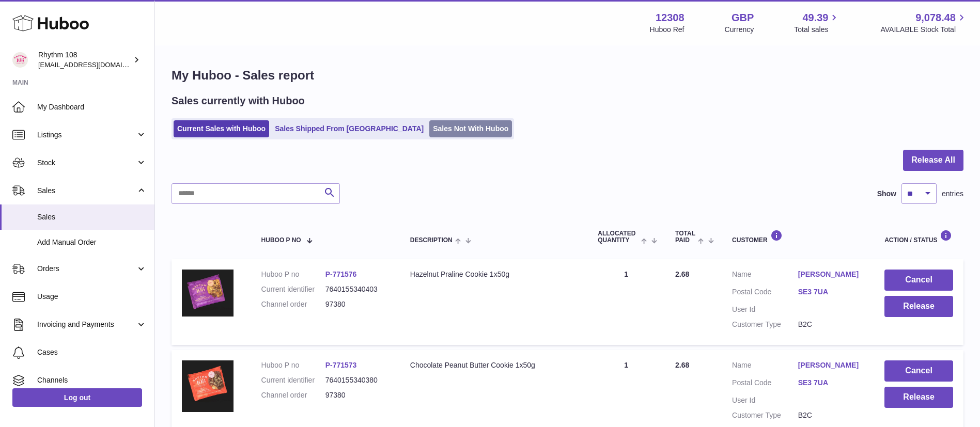 This screenshot has width=980, height=427. What do you see at coordinates (626, 302) in the screenshot?
I see `td: 1` at bounding box center [626, 302].